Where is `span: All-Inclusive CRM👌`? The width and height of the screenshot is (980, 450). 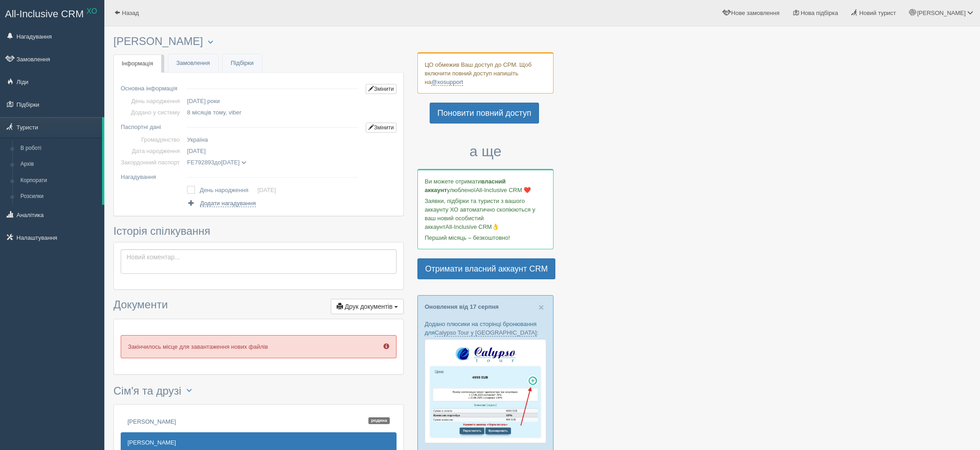
span: All-Inclusive CRM👌 is located at coordinates (472, 226).